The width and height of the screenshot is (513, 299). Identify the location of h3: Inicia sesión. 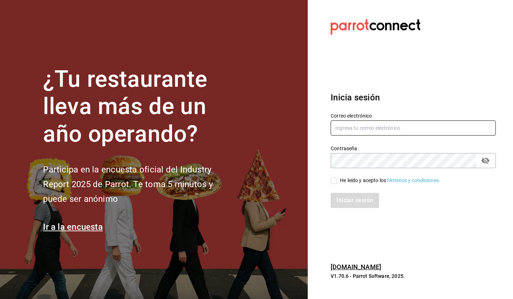
(413, 98).